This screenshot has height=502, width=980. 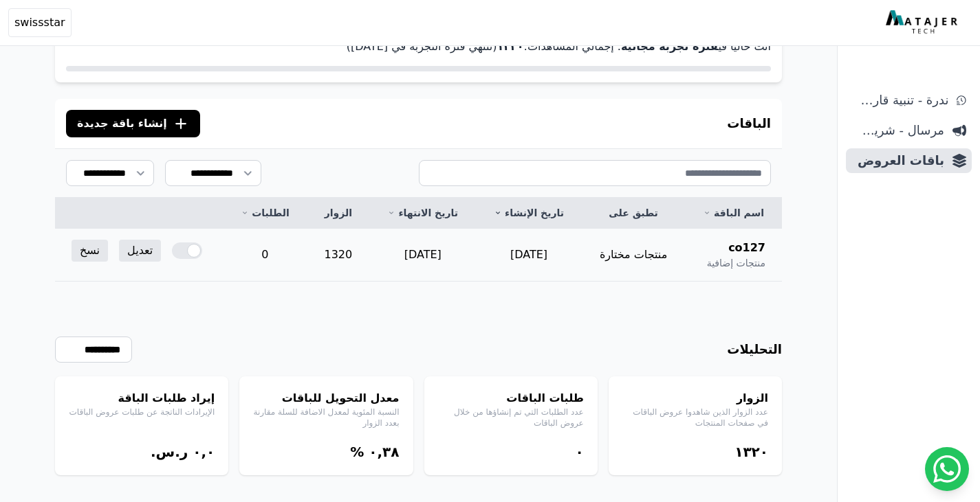 What do you see at coordinates (338, 255) in the screenshot?
I see `td: 1320` at bounding box center [338, 255].